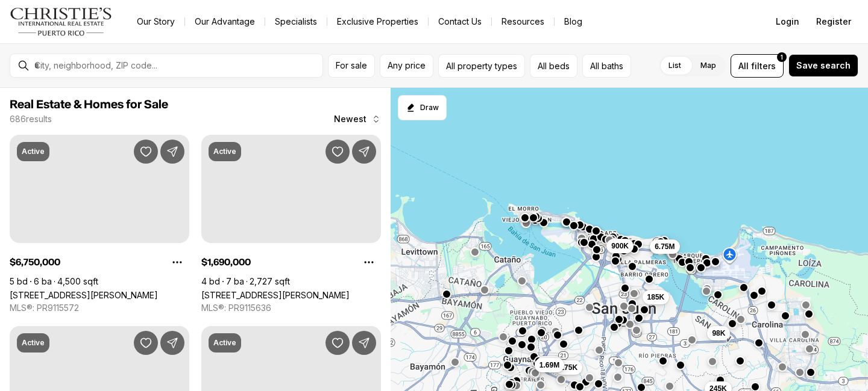 This screenshot has height=391, width=868. I want to click on a: Specialists, so click(296, 21).